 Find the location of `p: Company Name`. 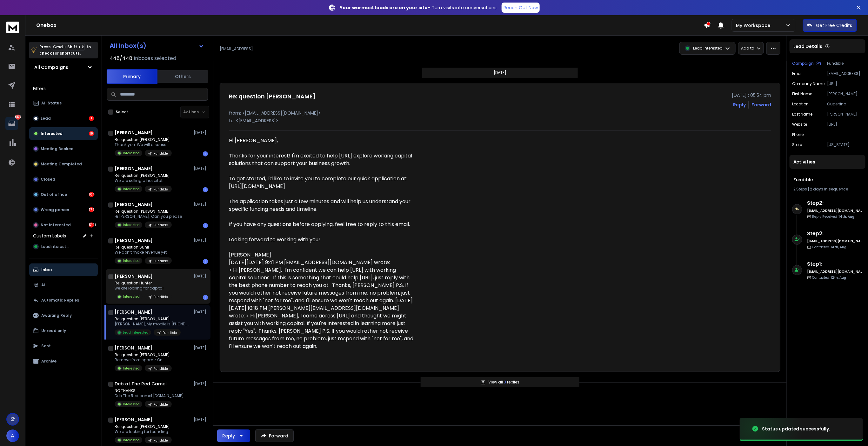

p: Company Name is located at coordinates (808, 84).